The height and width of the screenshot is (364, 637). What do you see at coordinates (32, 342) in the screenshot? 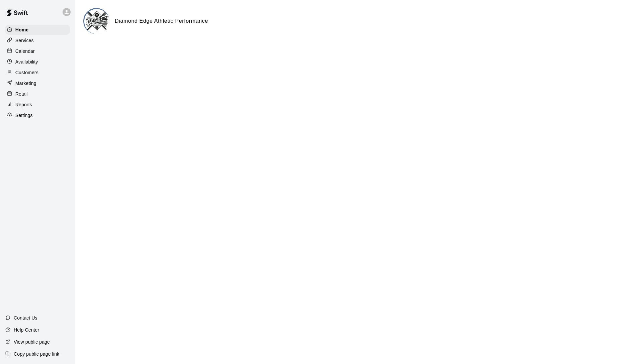
I see `p: View public page` at bounding box center [32, 342].